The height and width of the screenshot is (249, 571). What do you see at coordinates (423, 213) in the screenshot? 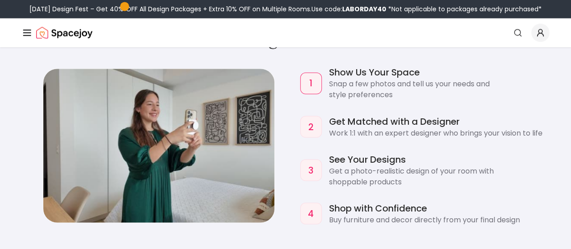
I see `div: Shop with Confidence - Buy furniture and decor directly from your final design` at bounding box center [423, 213].